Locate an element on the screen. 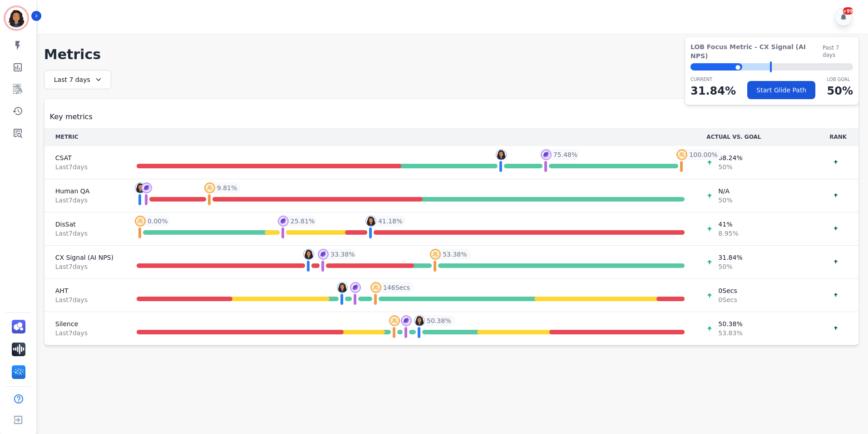  div: +99 is located at coordinates (848, 11).